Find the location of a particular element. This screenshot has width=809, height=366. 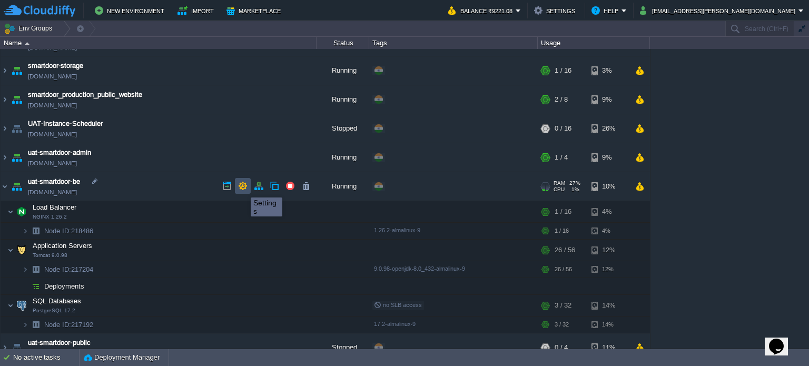

span: RAM is located at coordinates (560, 183).